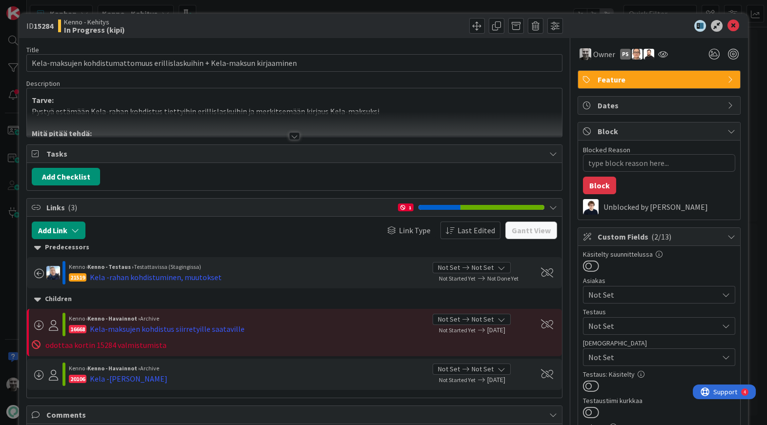 The image size is (767, 425). I want to click on span: Tasks, so click(295, 154).